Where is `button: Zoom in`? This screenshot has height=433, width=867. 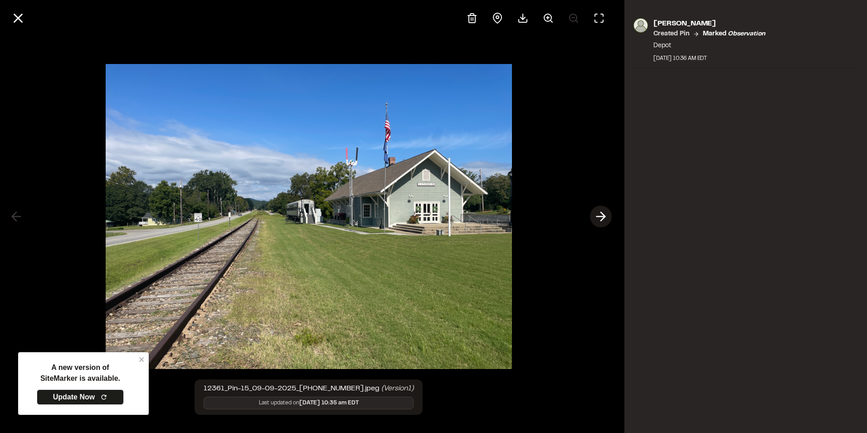 button: Zoom in is located at coordinates (548, 18).